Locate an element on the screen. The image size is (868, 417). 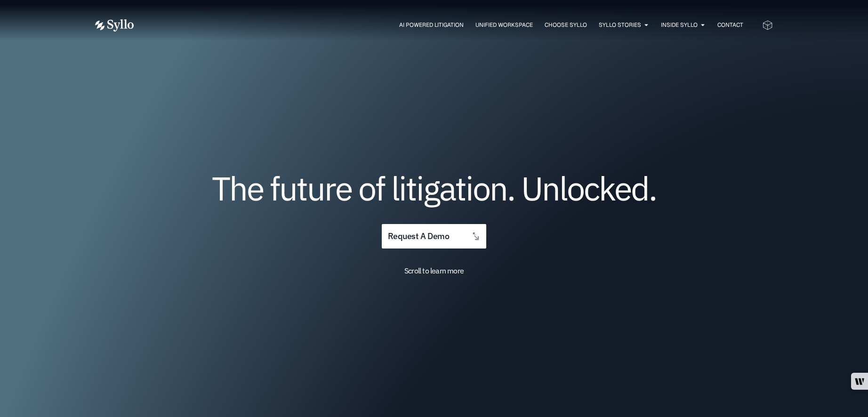
a: Inside Syllo is located at coordinates (679, 25).